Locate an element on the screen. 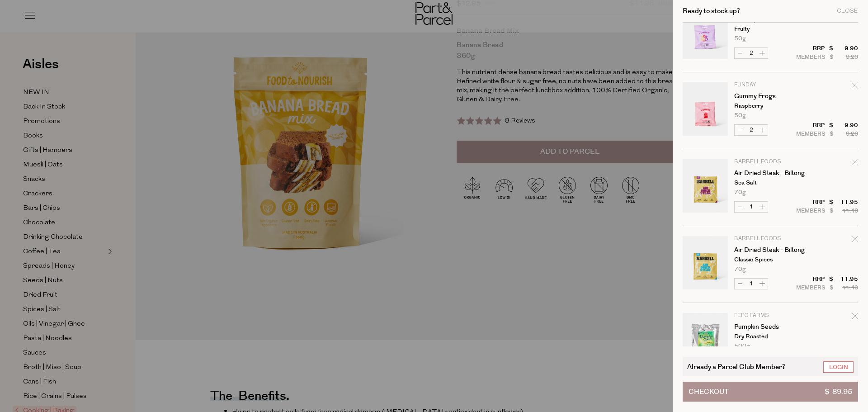  div: Remove Pumpkin Seeds is located at coordinates (855, 317).